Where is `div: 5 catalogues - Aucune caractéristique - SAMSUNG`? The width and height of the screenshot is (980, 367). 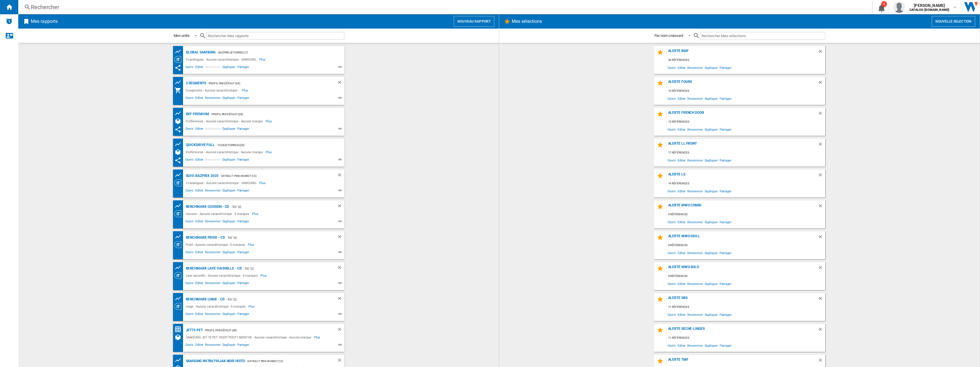 div: 5 catalogues - Aucune caractéristique - SAMSUNG is located at coordinates (222, 59).